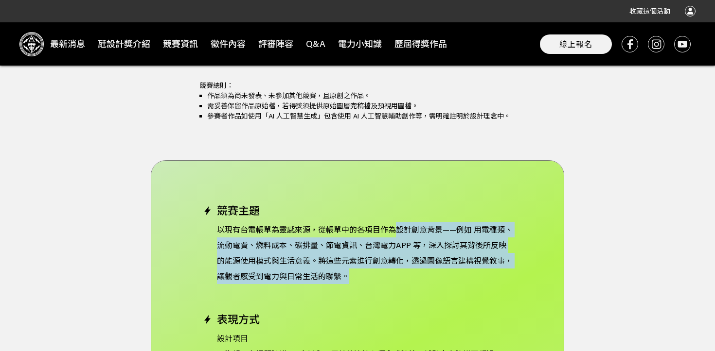  Describe the element at coordinates (276, 44) in the screenshot. I see `span: 評審陣容` at that location.